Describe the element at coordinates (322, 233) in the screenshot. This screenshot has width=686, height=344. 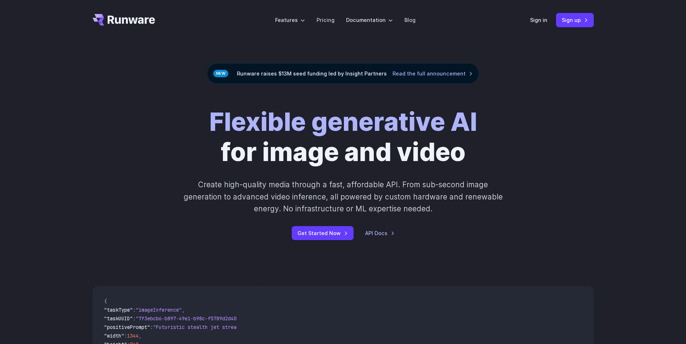
I see `a: Get Started Now` at that location.